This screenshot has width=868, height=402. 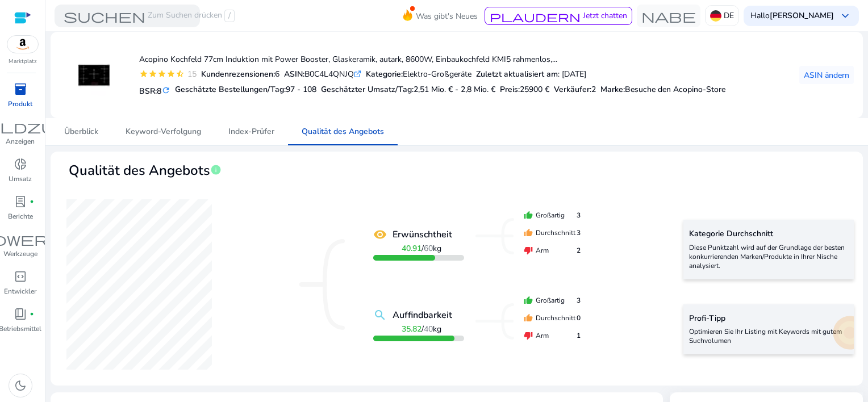 What do you see at coordinates (411, 329) in the screenshot?
I see `b: 35.82` at bounding box center [411, 329].